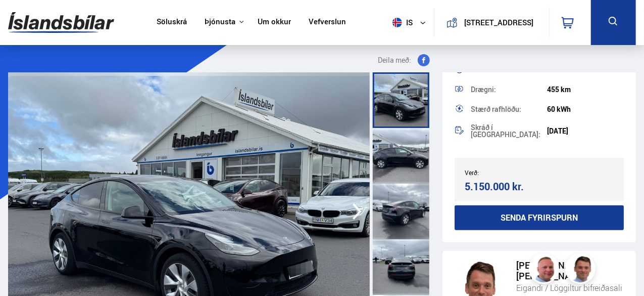 This screenshot has height=296, width=644. What do you see at coordinates (581, 270) in the screenshot?
I see `img: FbJEzSuNWCJXmdc-.webp` at bounding box center [581, 270].